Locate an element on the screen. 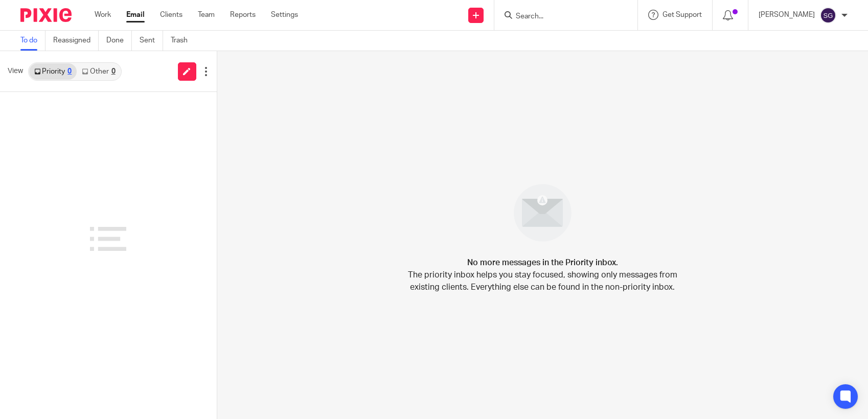 This screenshot has height=419, width=868. a: Clients is located at coordinates (171, 15).